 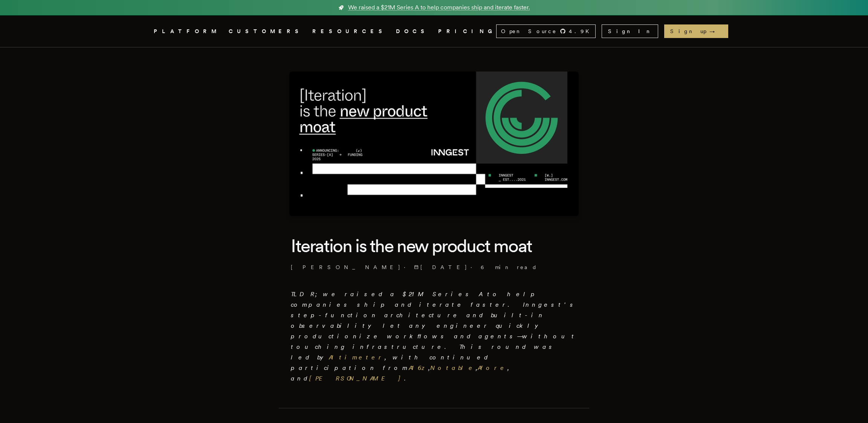 What do you see at coordinates (453, 368) in the screenshot?
I see `a: Notable` at bounding box center [453, 368].